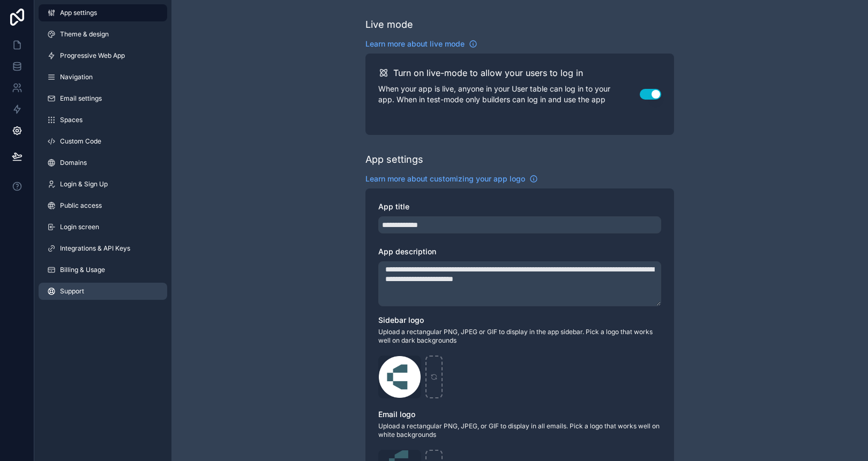  Describe the element at coordinates (103, 184) in the screenshot. I see `a: Login & Sign Up` at that location.